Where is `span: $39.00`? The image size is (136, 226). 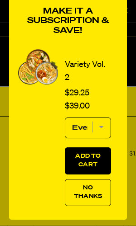
span: $39.00 is located at coordinates (77, 106).